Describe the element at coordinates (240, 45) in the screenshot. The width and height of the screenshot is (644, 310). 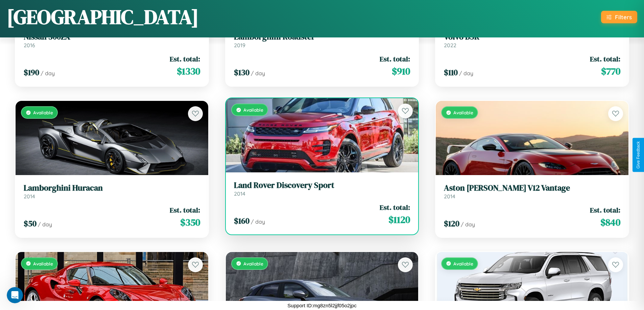
I see `span: 2019` at that location.